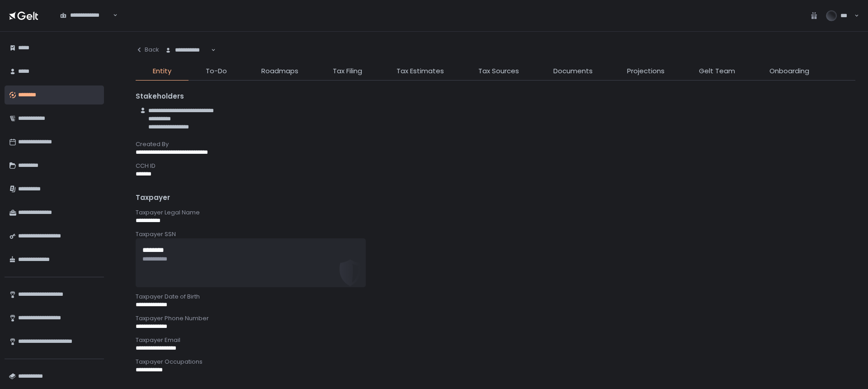  Describe the element at coordinates (496, 362) in the screenshot. I see `div: Taxpayer Occupations` at that location.